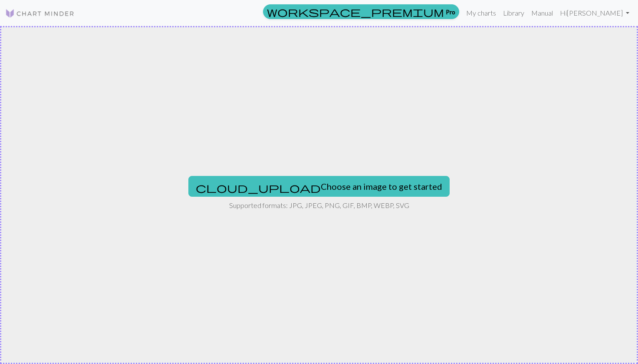  I want to click on button: Choose an image to get started, so click(319, 187).